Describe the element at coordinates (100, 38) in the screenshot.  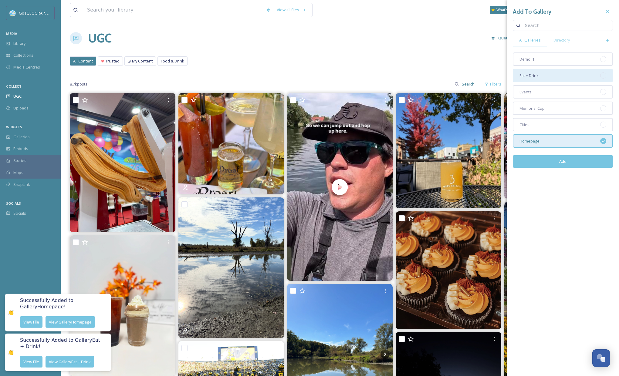
I see `a: UGC` at that location.